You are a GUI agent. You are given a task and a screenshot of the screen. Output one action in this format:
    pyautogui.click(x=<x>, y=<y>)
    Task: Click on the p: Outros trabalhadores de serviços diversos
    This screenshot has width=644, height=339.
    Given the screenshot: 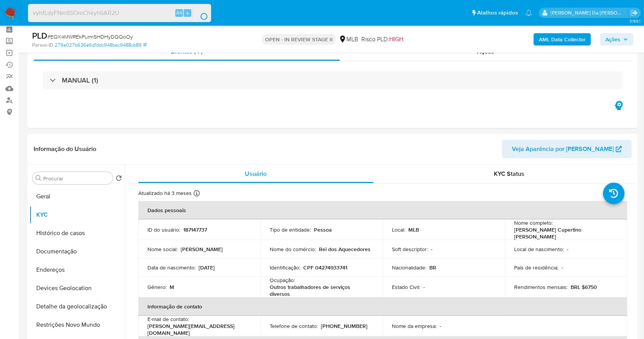 What is the action you would take?
    pyautogui.click(x=320, y=291)
    